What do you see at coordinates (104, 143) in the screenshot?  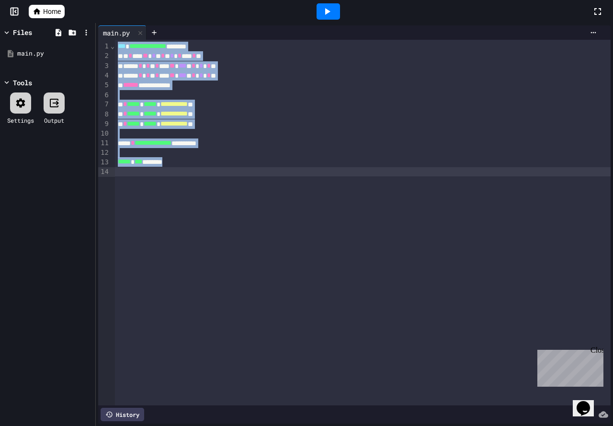 I see `div: 11` at bounding box center [104, 143].